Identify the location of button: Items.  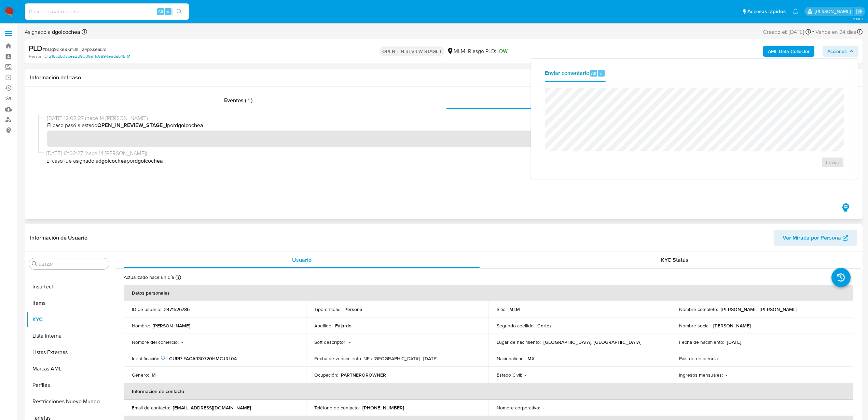
(69, 303).